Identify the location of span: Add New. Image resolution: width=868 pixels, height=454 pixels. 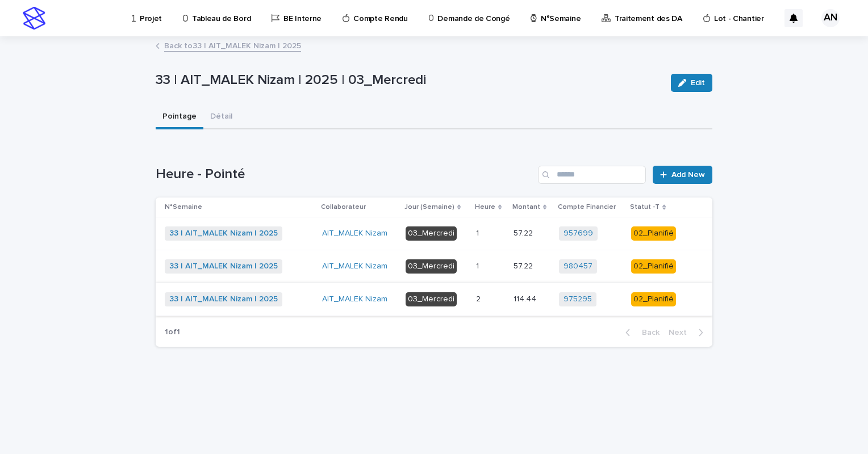
(688, 175).